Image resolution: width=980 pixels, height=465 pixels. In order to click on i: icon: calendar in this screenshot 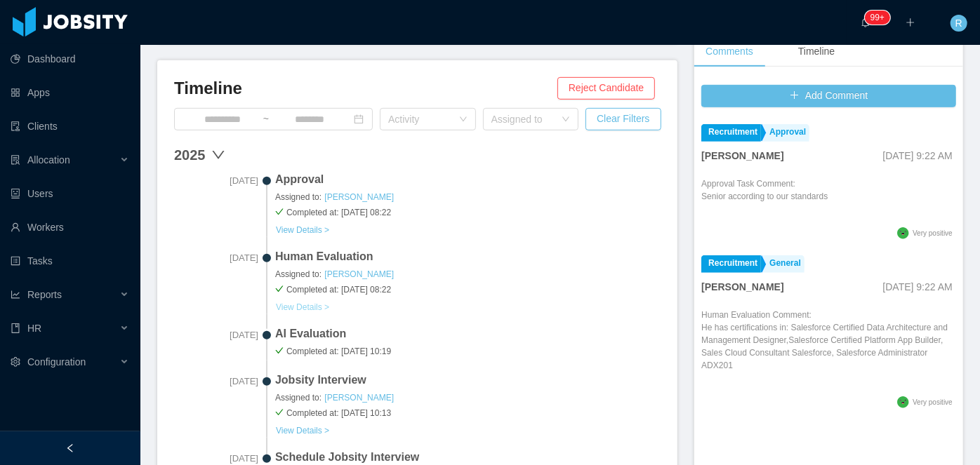, I will do `click(359, 119)`.